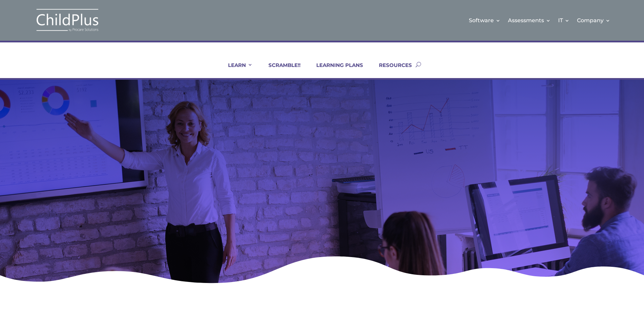 The height and width of the screenshot is (321, 644). Describe the element at coordinates (564, 20) in the screenshot. I see `a: IT` at that location.